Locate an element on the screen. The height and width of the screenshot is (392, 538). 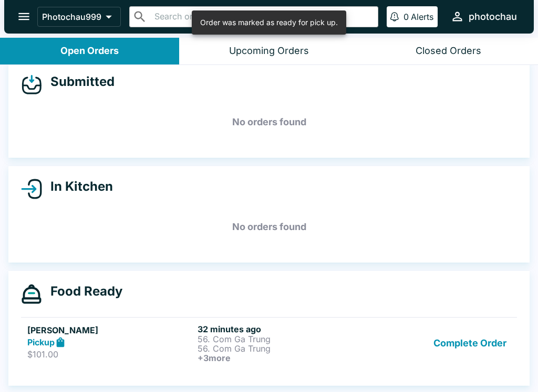
strong: Pickup is located at coordinates (41, 342).